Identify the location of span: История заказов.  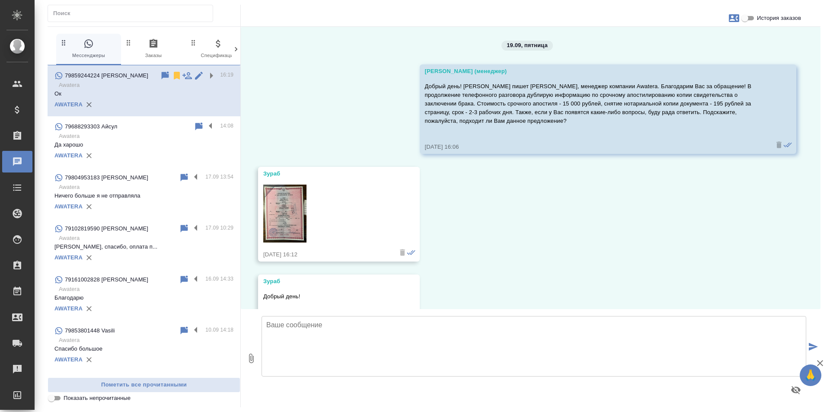
(779, 18).